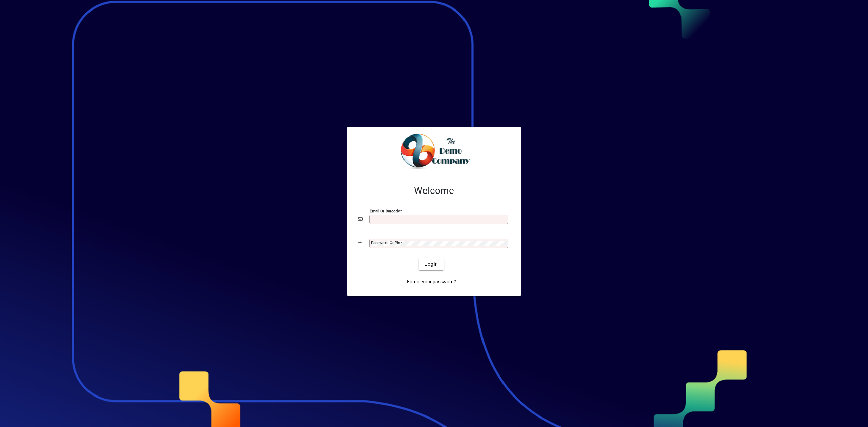  What do you see at coordinates (432, 282) in the screenshot?
I see `a: Forgot your password?` at bounding box center [432, 282].